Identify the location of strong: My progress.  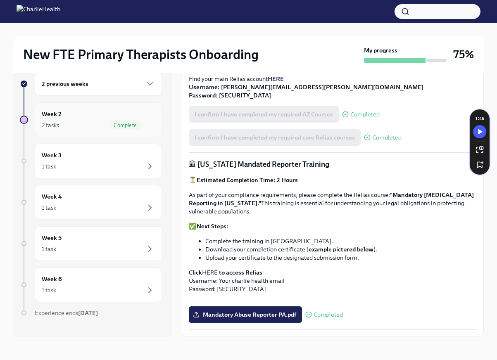
(381, 50).